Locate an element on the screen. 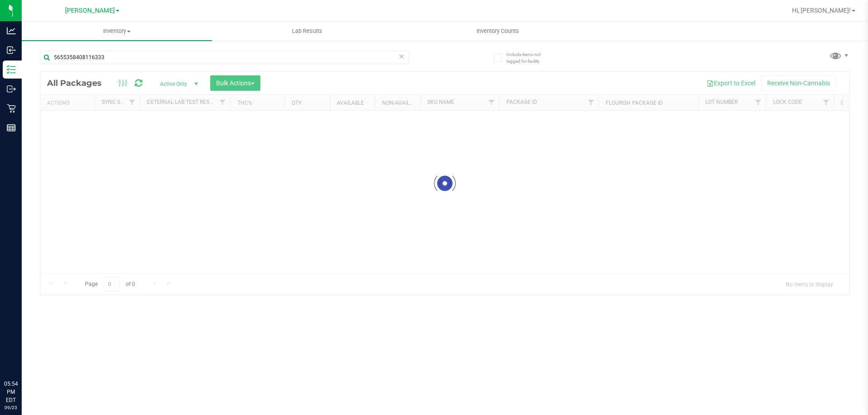  a: Inventory Counts is located at coordinates (497, 31).